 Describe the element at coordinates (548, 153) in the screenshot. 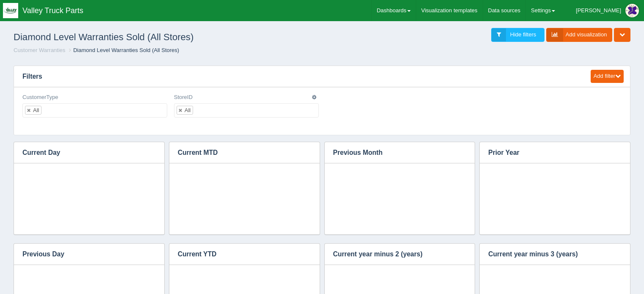

I see `h3: Prior Year` at that location.